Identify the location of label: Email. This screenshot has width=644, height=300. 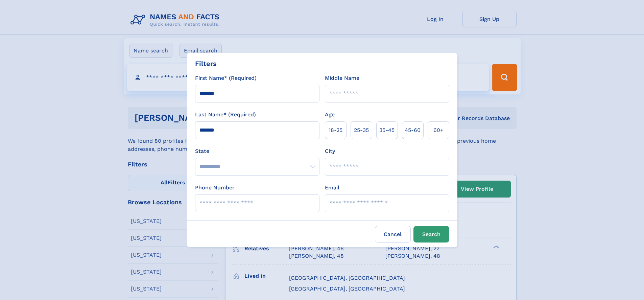
(332, 188).